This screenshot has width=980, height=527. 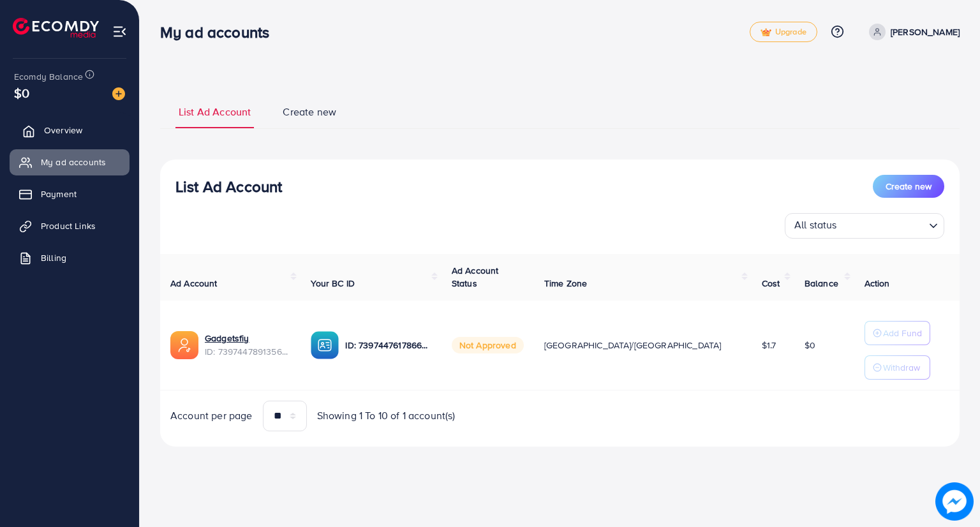 I want to click on div: Search for option, so click(x=864, y=226).